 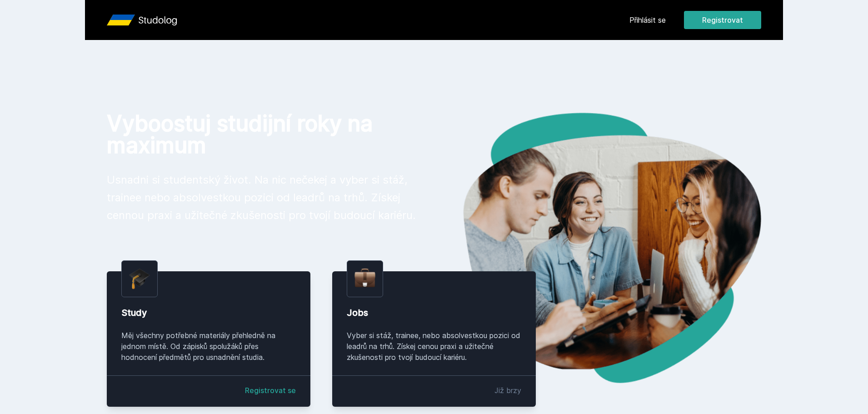 I want to click on a: Registrovat, so click(x=723, y=20).